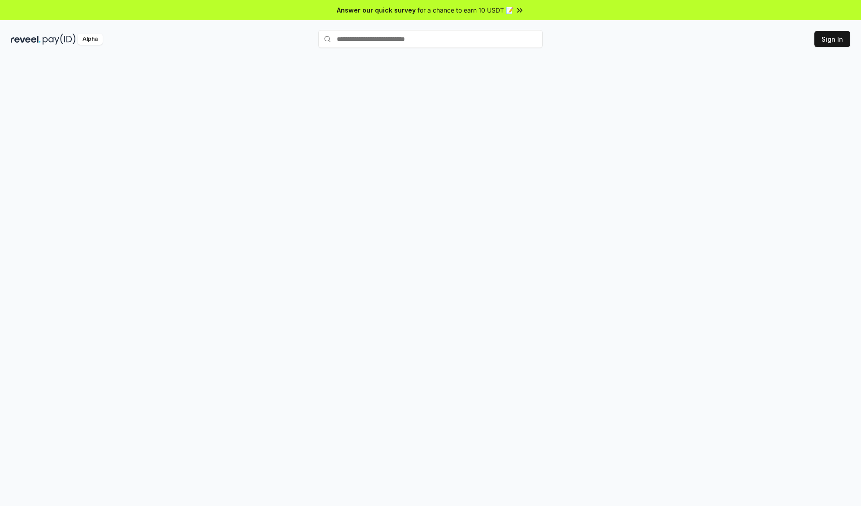  I want to click on span: Answer our quick survey, so click(376, 10).